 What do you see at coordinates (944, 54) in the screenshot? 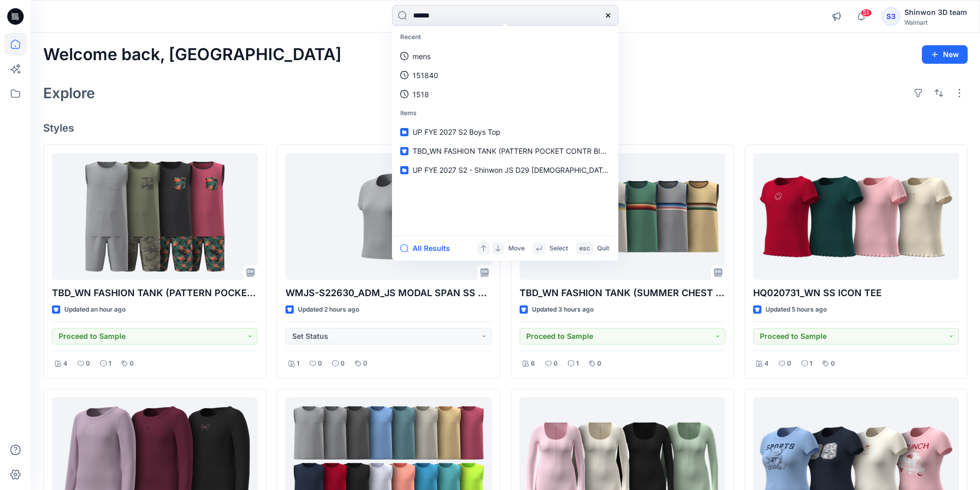
I see `button: New` at bounding box center [944, 54].